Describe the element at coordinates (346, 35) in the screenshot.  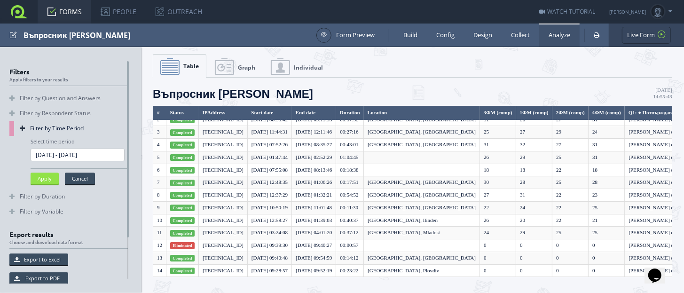
I see `a: Form Preview` at that location.